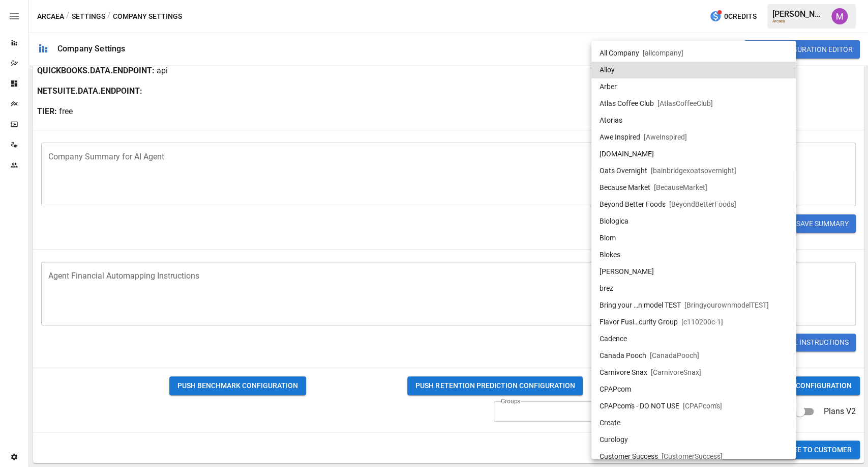 The image size is (868, 467). What do you see at coordinates (666, 137) in the screenshot?
I see `span: [ AweInspired ]` at bounding box center [666, 137].